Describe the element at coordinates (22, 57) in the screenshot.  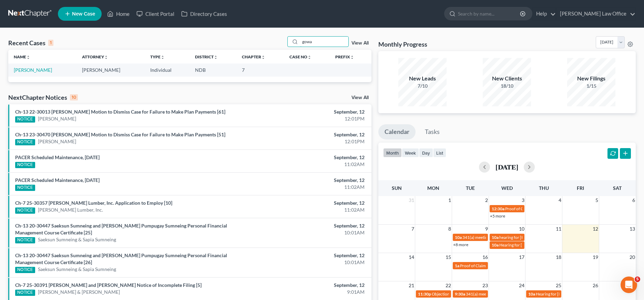
I see `a: Nameunfold_more` at that location.